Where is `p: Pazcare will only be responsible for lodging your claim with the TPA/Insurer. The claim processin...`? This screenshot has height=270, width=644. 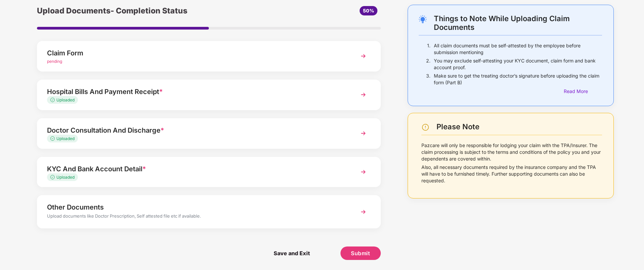 p: Pazcare will only be responsible for lodging your claim with the TPA/Insurer. The claim processin... is located at coordinates (512, 152).